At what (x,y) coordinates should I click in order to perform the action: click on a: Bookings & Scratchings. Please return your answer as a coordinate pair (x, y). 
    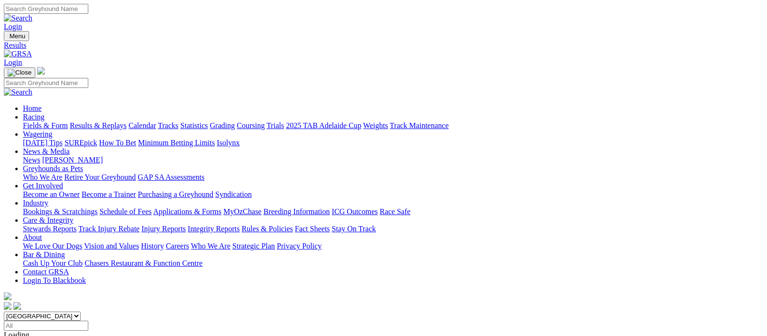
    Looking at the image, I should click on (60, 211).